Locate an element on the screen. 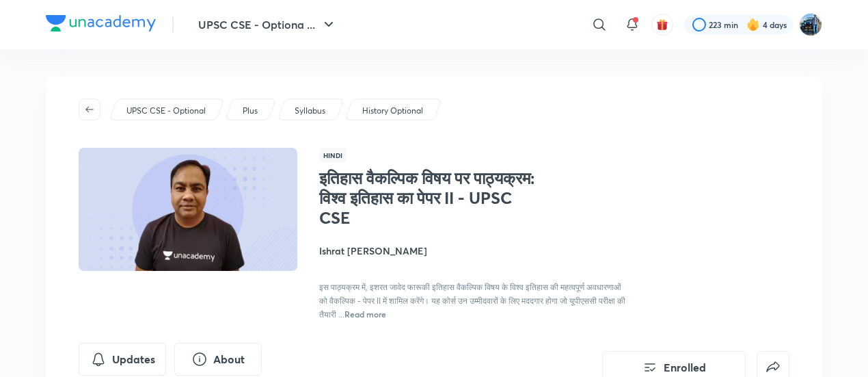  span: Hindi is located at coordinates (333, 155).